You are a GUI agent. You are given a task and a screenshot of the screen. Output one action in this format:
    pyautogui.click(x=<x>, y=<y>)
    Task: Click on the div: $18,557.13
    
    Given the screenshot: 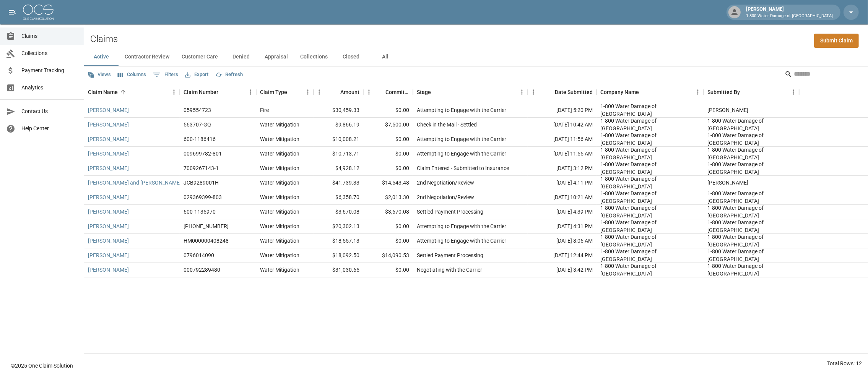 What is the action you would take?
    pyautogui.click(x=338, y=241)
    